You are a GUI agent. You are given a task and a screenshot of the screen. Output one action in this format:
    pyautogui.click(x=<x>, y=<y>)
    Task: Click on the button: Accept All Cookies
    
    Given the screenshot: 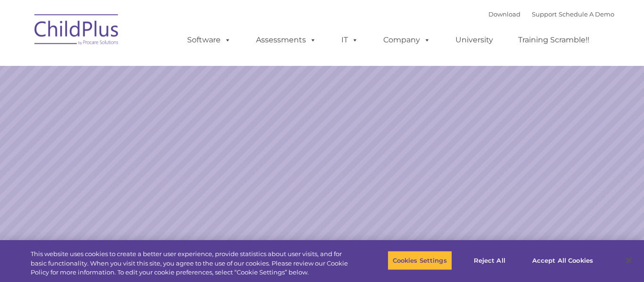 What is the action you would take?
    pyautogui.click(x=562, y=260)
    